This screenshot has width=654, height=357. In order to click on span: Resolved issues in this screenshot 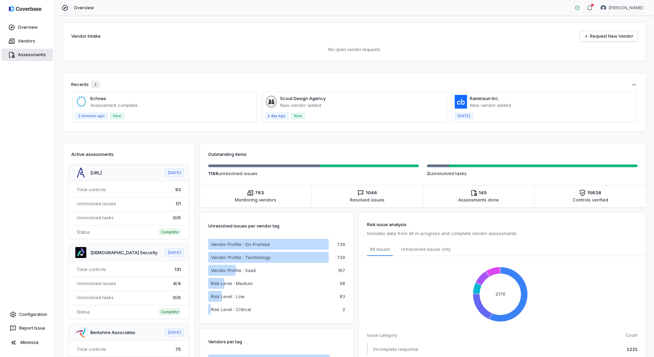, I will do `click(367, 200)`.